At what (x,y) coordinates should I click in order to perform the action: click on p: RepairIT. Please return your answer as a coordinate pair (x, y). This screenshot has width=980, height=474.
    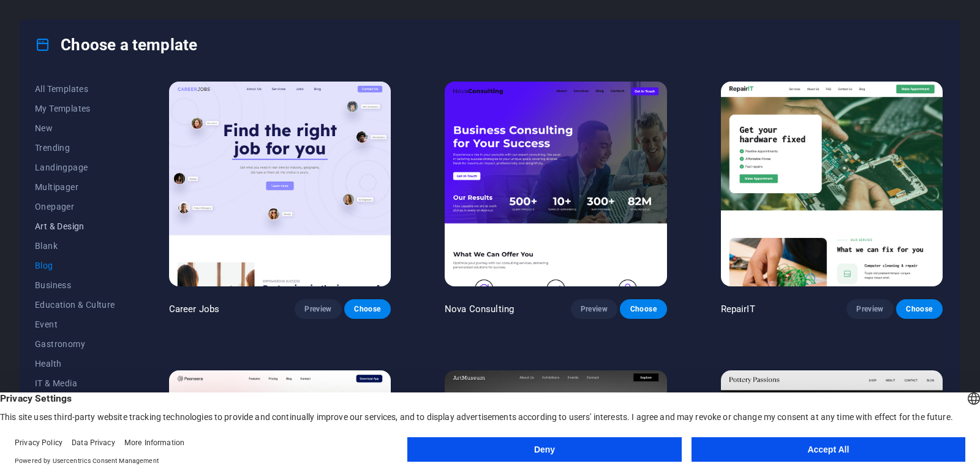
    Looking at the image, I should click on (738, 309).